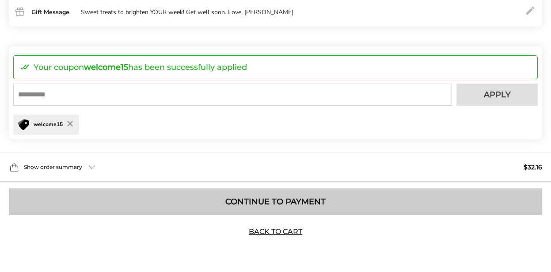 Image resolution: width=551 pixels, height=272 pixels. I want to click on div: Gift Message, so click(52, 12).